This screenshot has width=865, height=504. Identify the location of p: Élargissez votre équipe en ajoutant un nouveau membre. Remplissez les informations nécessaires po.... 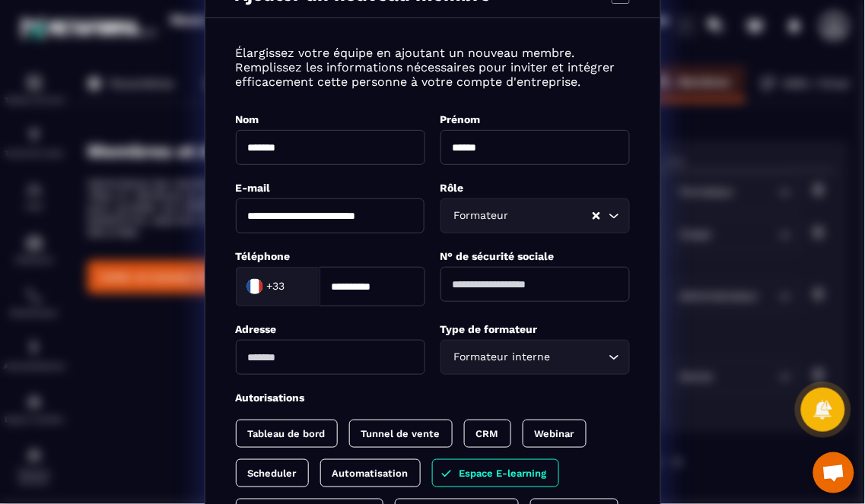
(432, 67).